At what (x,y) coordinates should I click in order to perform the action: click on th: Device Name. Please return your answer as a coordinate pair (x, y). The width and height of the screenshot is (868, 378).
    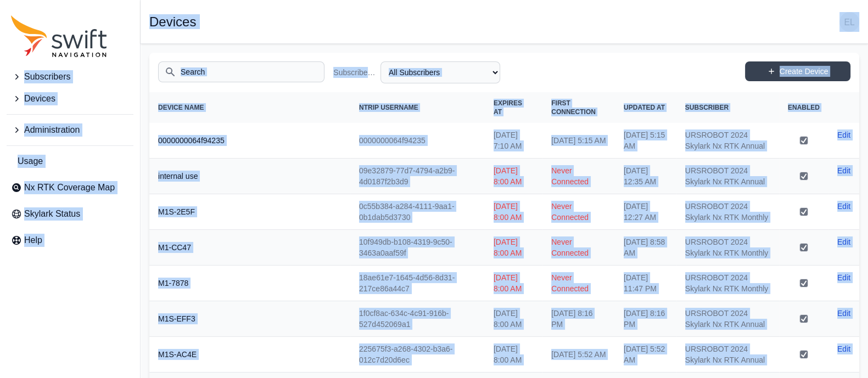
    Looking at the image, I should click on (250, 107).